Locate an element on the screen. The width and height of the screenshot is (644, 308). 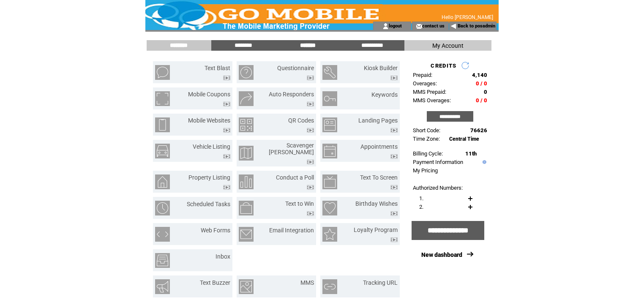
a: Loyalty Program is located at coordinates (376, 229).